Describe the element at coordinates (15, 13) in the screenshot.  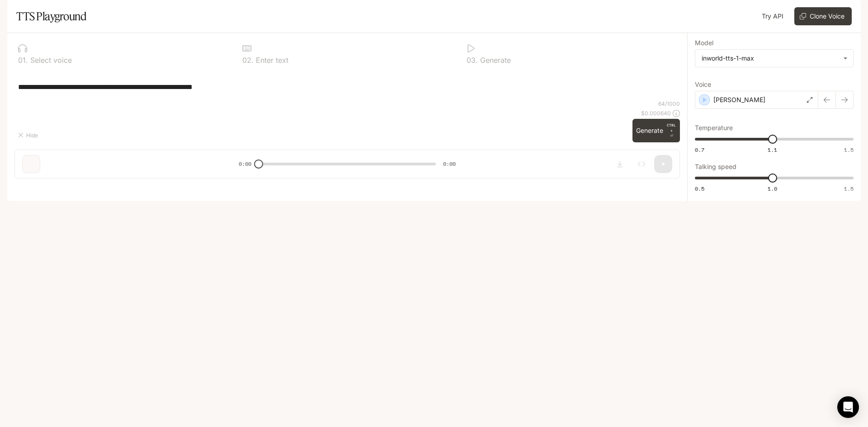
I see `button: open drawer` at that location.